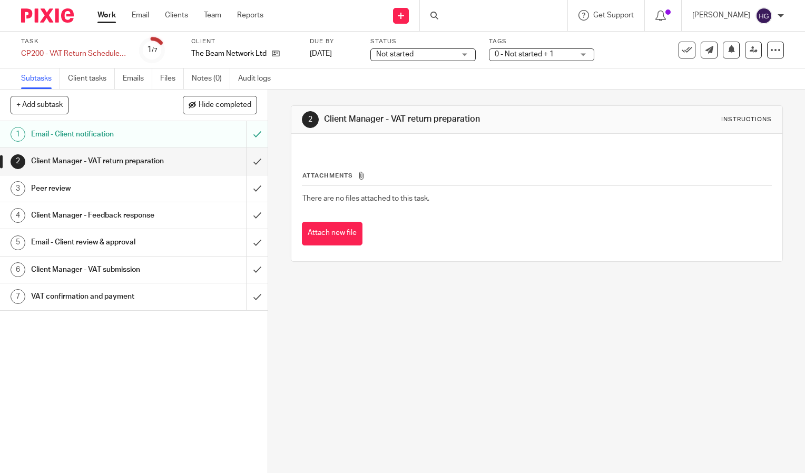 This screenshot has width=805, height=473. What do you see at coordinates (18, 243) in the screenshot?
I see `div: 5` at bounding box center [18, 243].